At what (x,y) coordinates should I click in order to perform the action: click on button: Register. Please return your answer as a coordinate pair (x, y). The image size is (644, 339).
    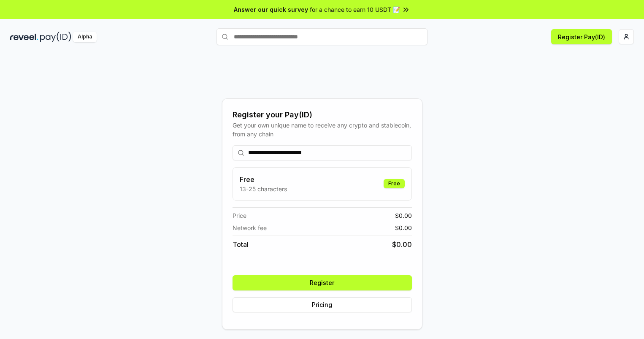
    Looking at the image, I should click on (322, 283).